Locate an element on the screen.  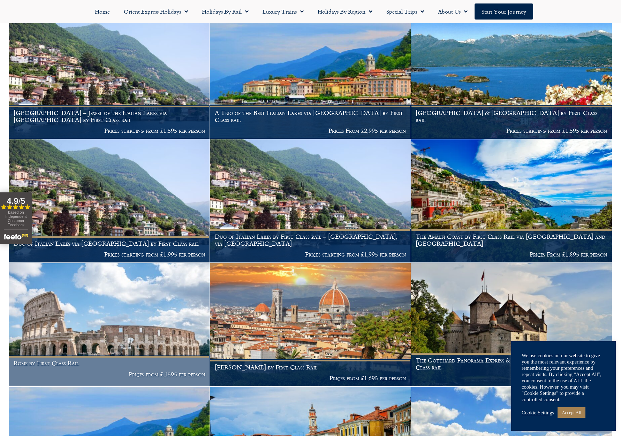
h1: The Gotthard Panorama Express & the Centovalli Railway by First Class rail is located at coordinates (511, 363).